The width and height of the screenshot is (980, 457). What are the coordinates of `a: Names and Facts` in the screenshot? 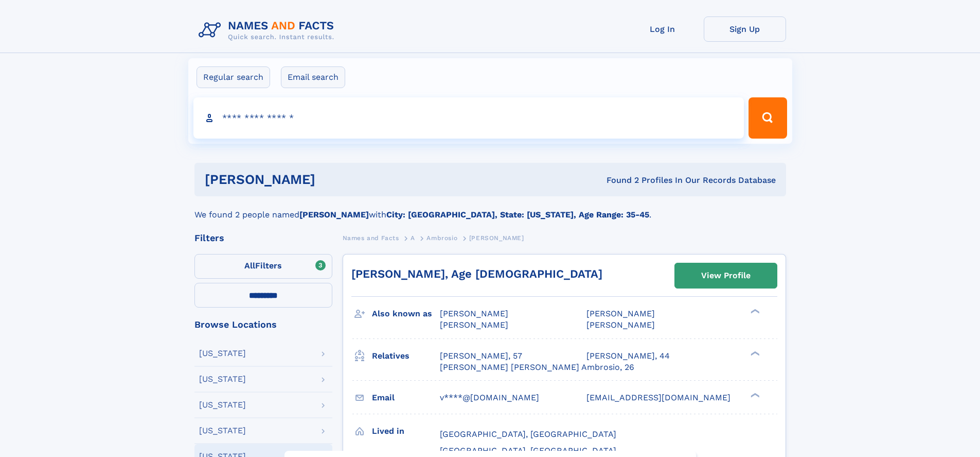 It's located at (371, 238).